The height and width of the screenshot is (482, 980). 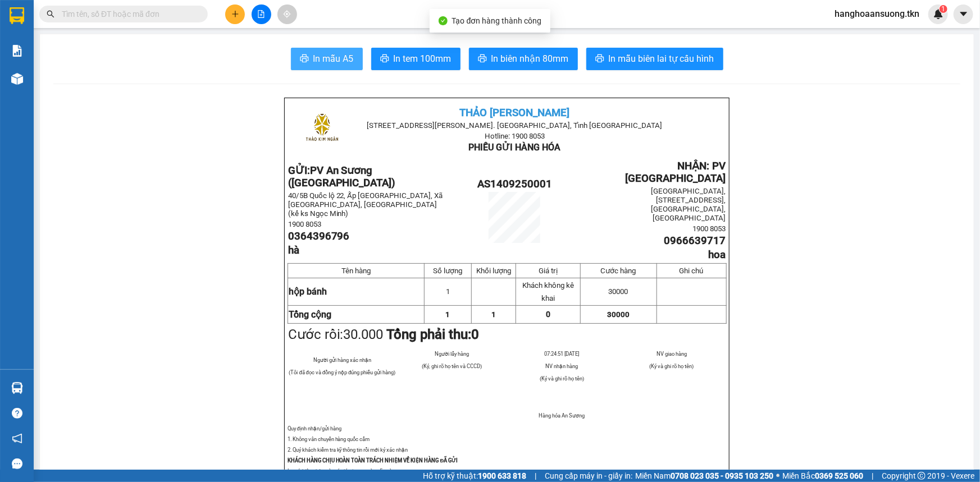 I want to click on span: hộp bánh, so click(x=308, y=291).